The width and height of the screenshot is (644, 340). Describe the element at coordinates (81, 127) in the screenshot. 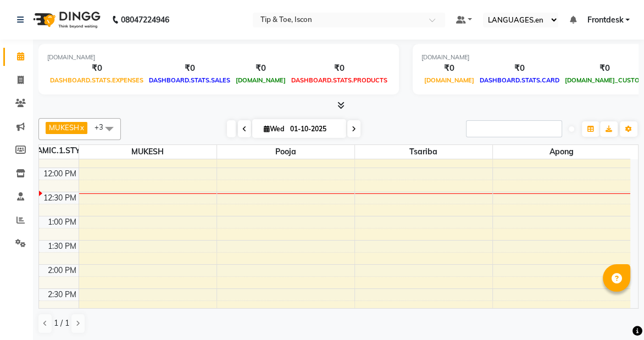

I see `a: x` at that location.